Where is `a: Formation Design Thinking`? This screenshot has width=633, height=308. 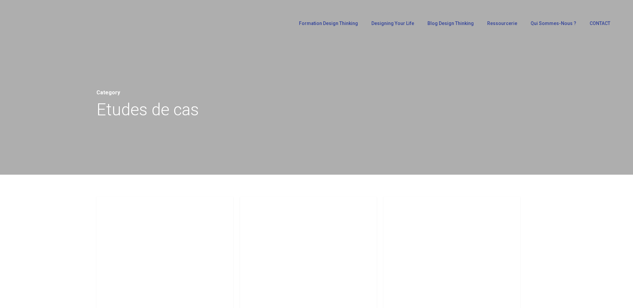 a: Formation Design Thinking is located at coordinates (328, 23).